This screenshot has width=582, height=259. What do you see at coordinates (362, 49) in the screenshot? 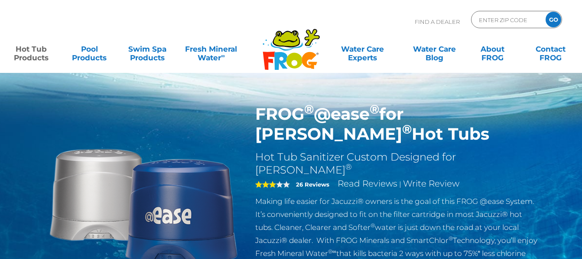
I see `a: Water CareExperts` at bounding box center [362, 49].